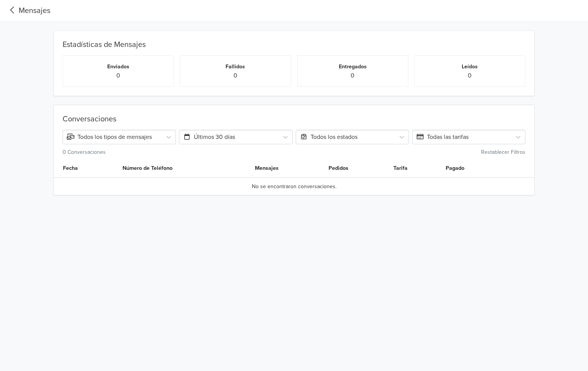  I want to click on small: Leídos, so click(470, 67).